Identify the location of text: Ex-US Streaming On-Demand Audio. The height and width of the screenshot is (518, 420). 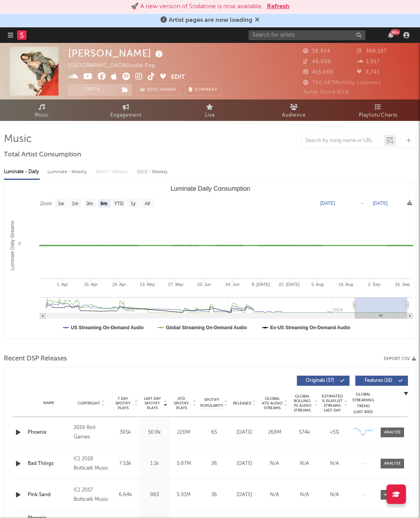
(311, 328).